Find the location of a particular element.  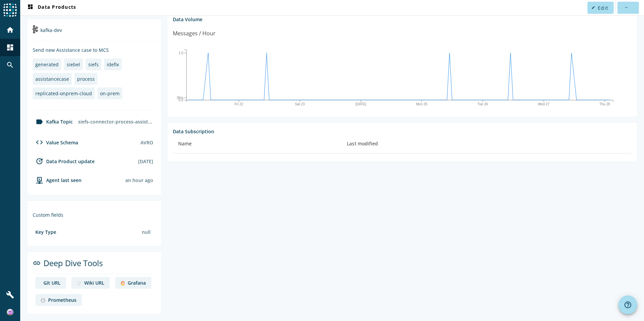

button: Data Products is located at coordinates (51, 8).